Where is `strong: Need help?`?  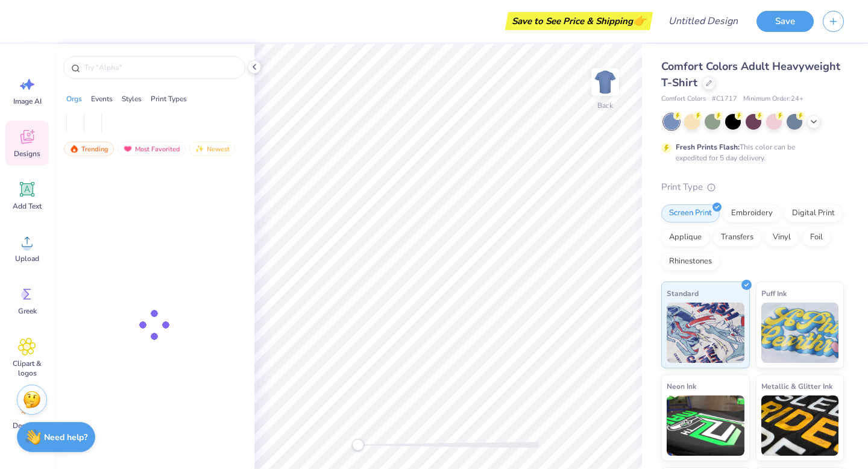
strong: Need help? is located at coordinates (65, 437).